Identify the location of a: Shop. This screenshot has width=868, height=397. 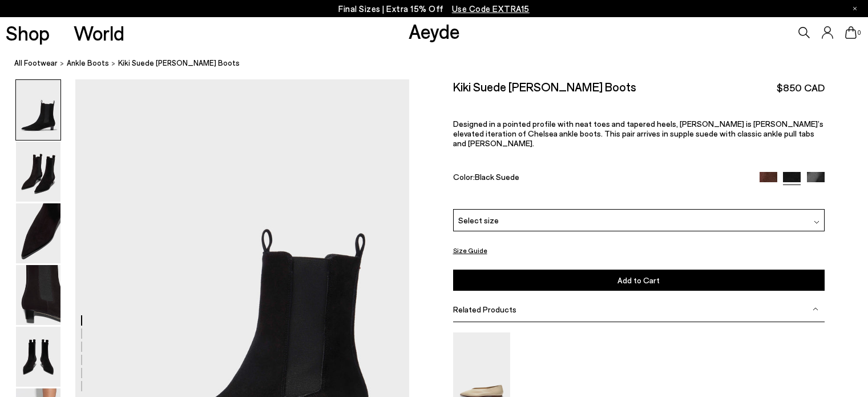
(28, 32).